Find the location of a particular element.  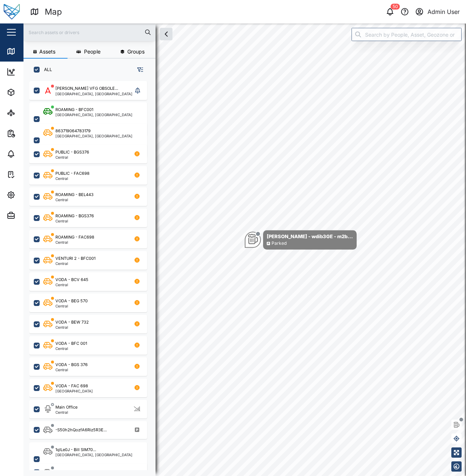

div: Alarms is located at coordinates (31, 154).